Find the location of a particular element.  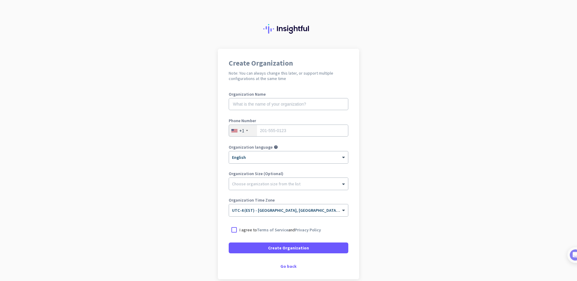

p: I agree to and is located at coordinates (280, 230).